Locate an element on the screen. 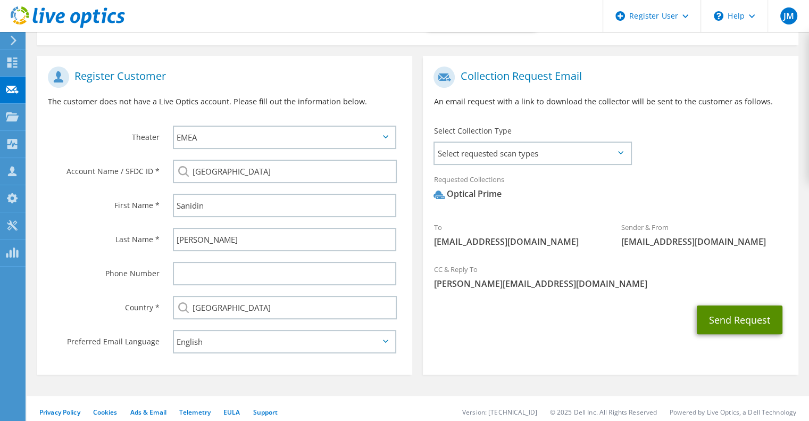 This screenshot has height=421, width=809. li: © 2025 Dell Inc. All Rights Reserved is located at coordinates (603, 412).